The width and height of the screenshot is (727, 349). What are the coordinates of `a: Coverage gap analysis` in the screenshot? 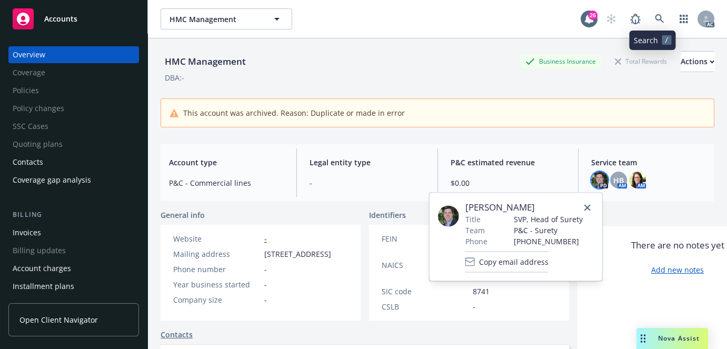 It's located at (74, 180).